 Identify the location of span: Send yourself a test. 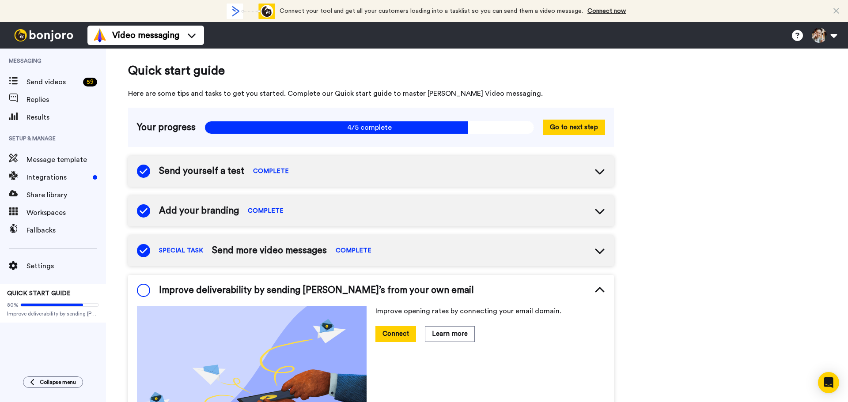
(201, 171).